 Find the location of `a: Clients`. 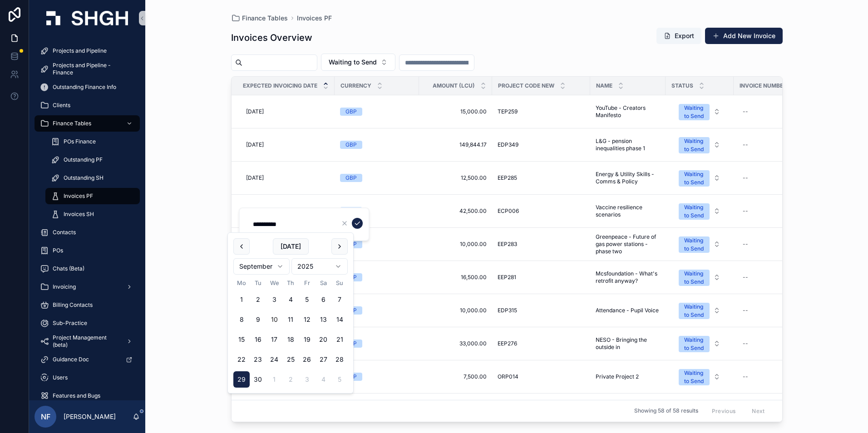

a: Clients is located at coordinates (87, 105).